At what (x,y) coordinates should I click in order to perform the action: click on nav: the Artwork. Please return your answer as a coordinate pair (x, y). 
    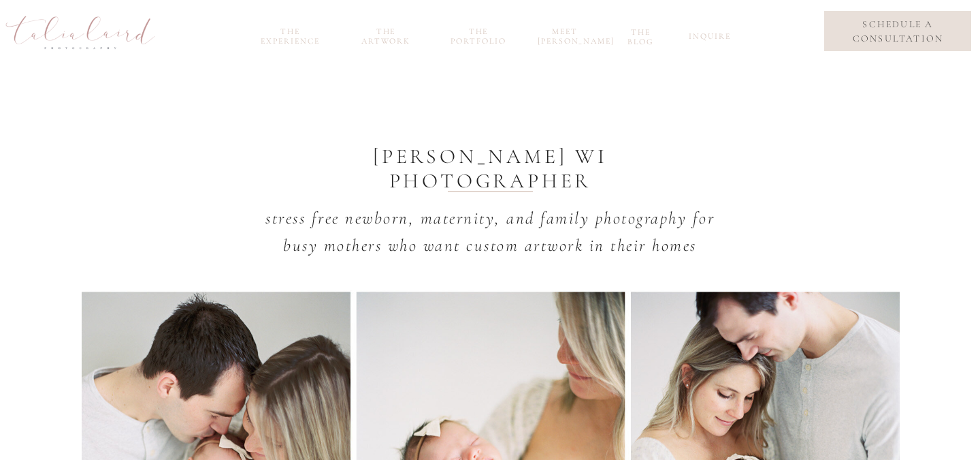
    Looking at the image, I should click on (386, 34).